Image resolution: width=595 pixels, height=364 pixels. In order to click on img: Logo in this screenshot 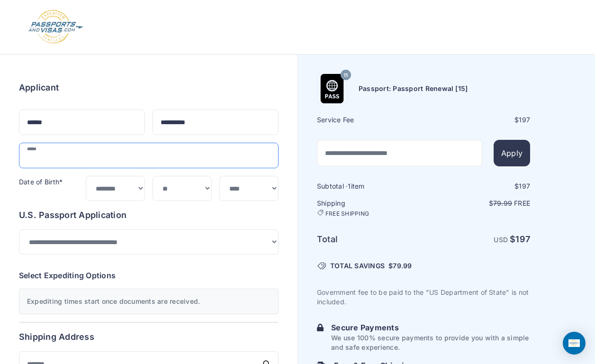, I will do `click(56, 27)`.